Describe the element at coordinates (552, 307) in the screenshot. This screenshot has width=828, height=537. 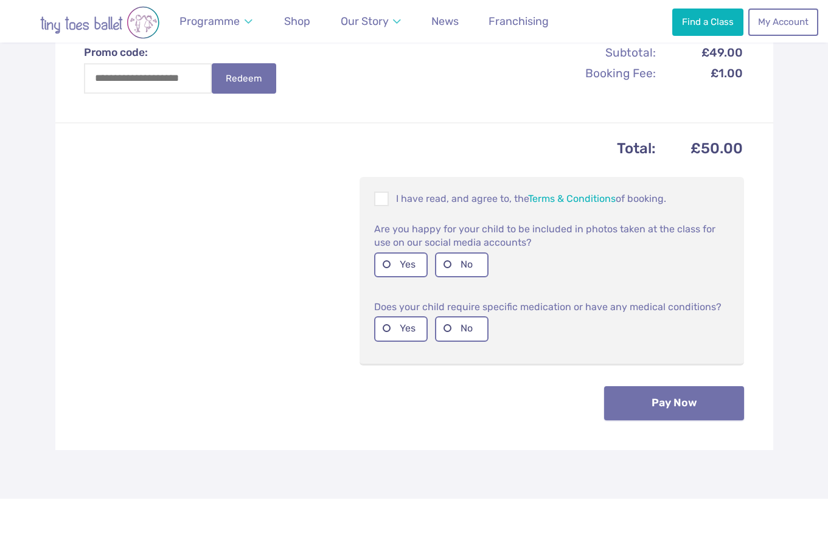
I see `p: Does your child require specific medication or have any medical conditions?` at that location.